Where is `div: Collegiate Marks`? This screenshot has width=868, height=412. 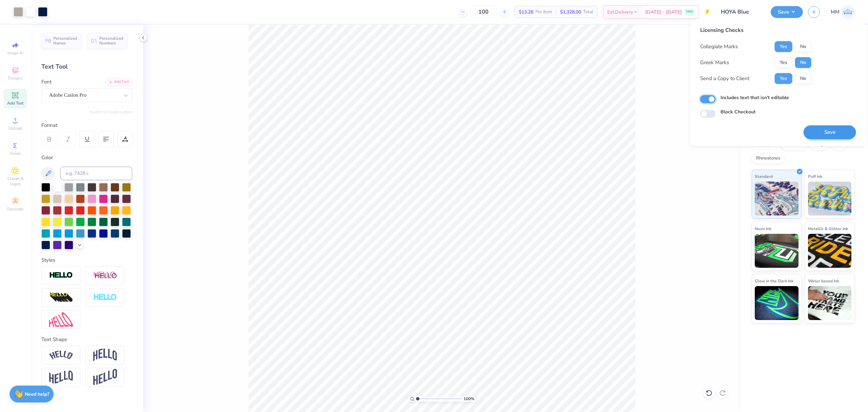 div: Collegiate Marks is located at coordinates (719, 46).